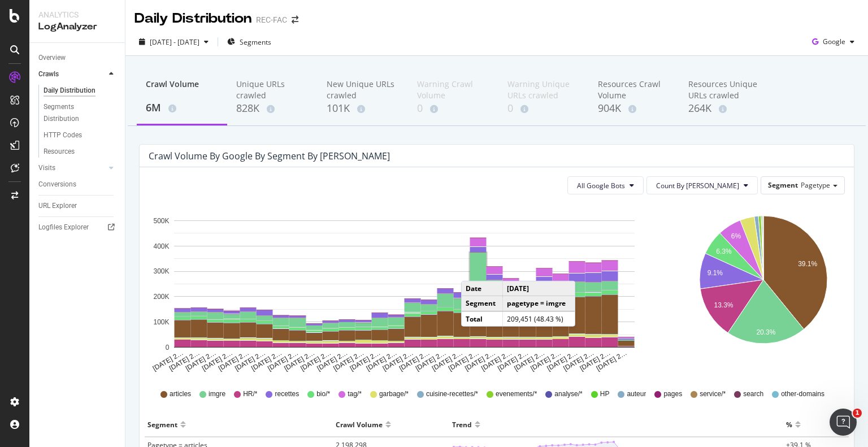  Describe the element at coordinates (601, 185) in the screenshot. I see `span: All Google Bots` at that location.